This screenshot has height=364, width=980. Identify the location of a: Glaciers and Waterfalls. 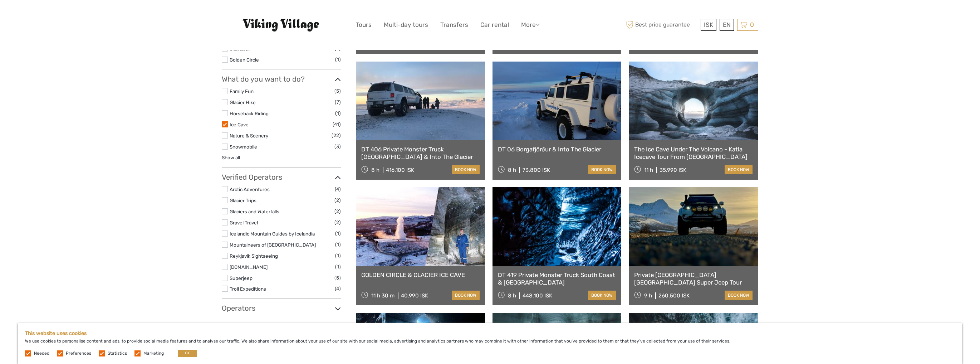
(254, 212).